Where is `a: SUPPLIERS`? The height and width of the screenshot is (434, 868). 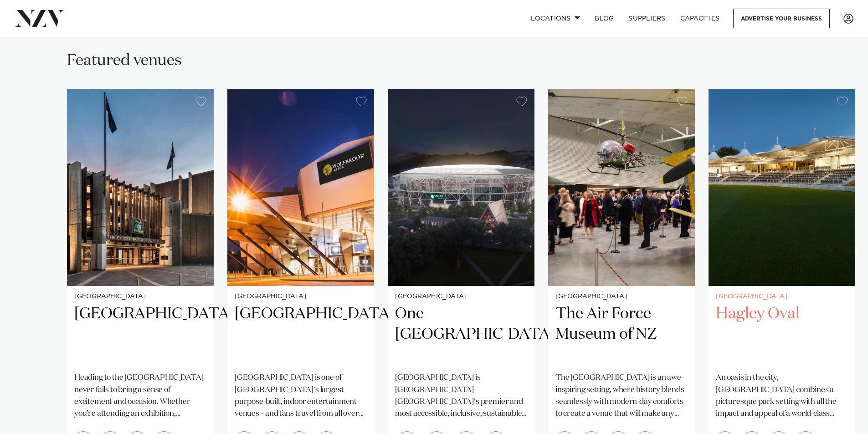
a: SUPPLIERS is located at coordinates (646, 18).